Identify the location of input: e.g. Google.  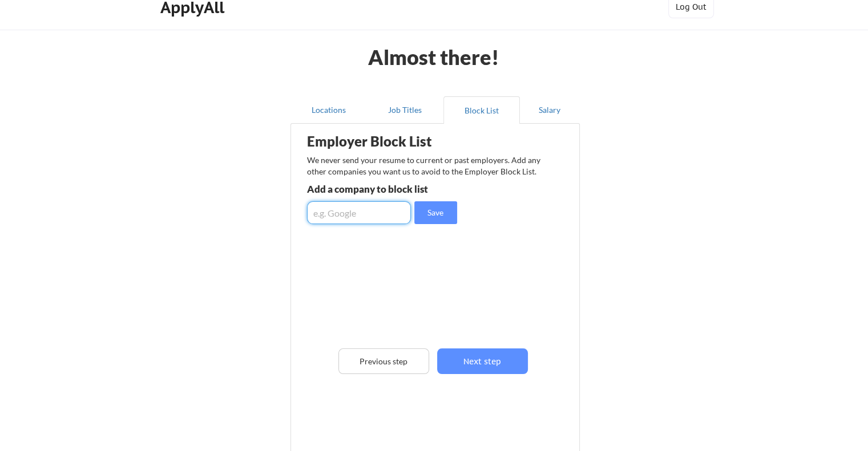
(359, 213).